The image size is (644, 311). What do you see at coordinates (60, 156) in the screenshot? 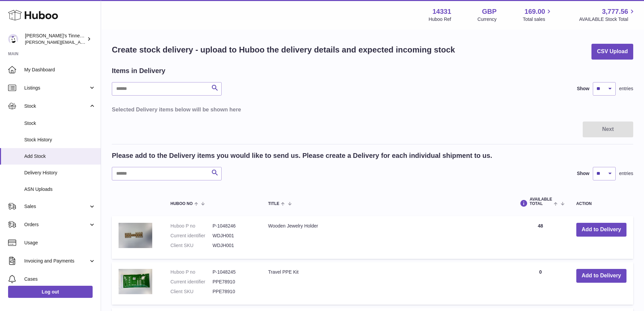
I see `span: Add Stock` at bounding box center [60, 156].